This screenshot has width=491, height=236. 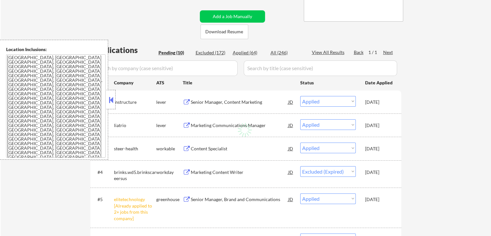 I want to click on div: Date Applied, so click(x=379, y=83).